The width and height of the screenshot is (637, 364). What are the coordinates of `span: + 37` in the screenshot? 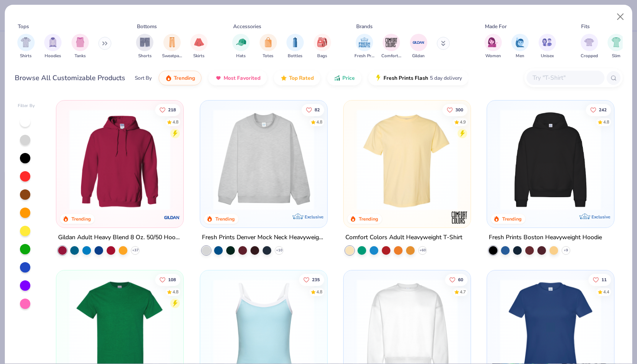 It's located at (135, 250).